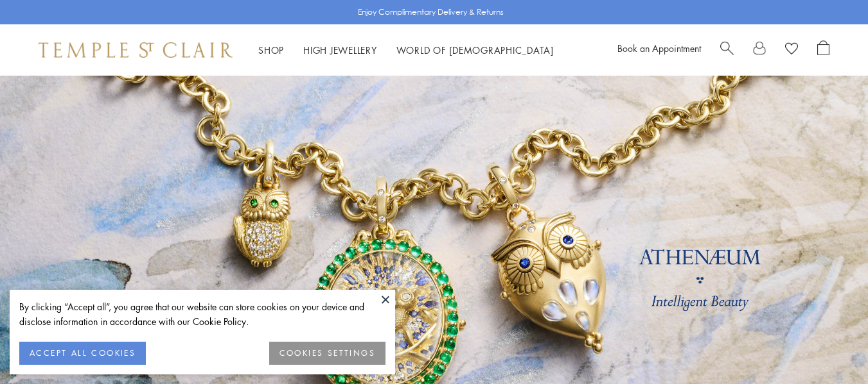 The image size is (868, 384). What do you see at coordinates (327, 353) in the screenshot?
I see `button: COOKIES SETTINGS` at bounding box center [327, 353].